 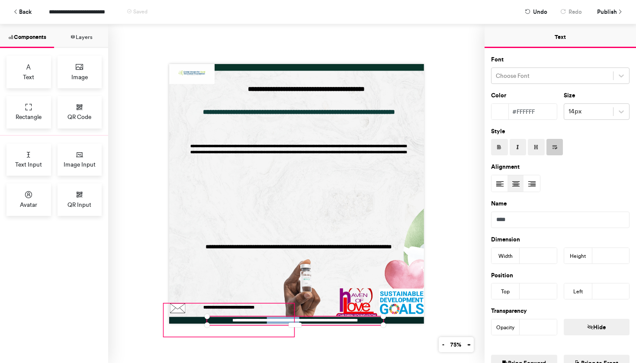 What do you see at coordinates (536, 12) in the screenshot?
I see `button: Undo` at bounding box center [536, 12].